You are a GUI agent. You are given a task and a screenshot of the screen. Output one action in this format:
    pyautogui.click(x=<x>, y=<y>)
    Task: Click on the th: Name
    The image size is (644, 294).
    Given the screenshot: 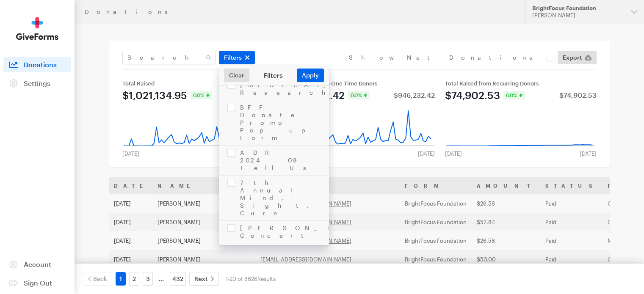 What is the action you would take?
    pyautogui.click(x=203, y=186)
    